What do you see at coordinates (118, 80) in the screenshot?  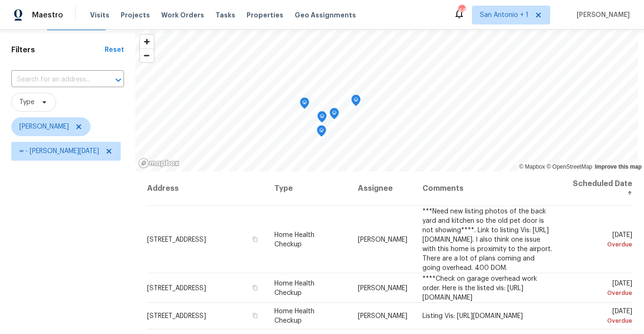 I see `button: Open` at bounding box center [118, 80].